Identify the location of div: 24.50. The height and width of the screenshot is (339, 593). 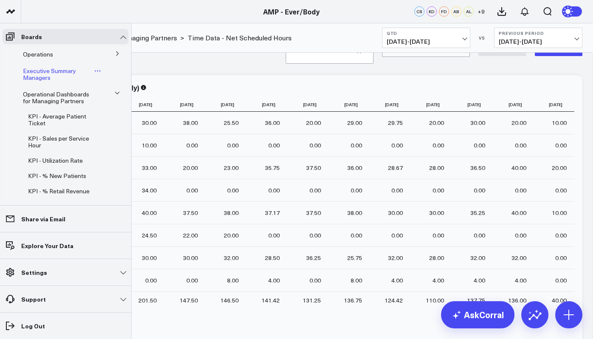
(149, 235).